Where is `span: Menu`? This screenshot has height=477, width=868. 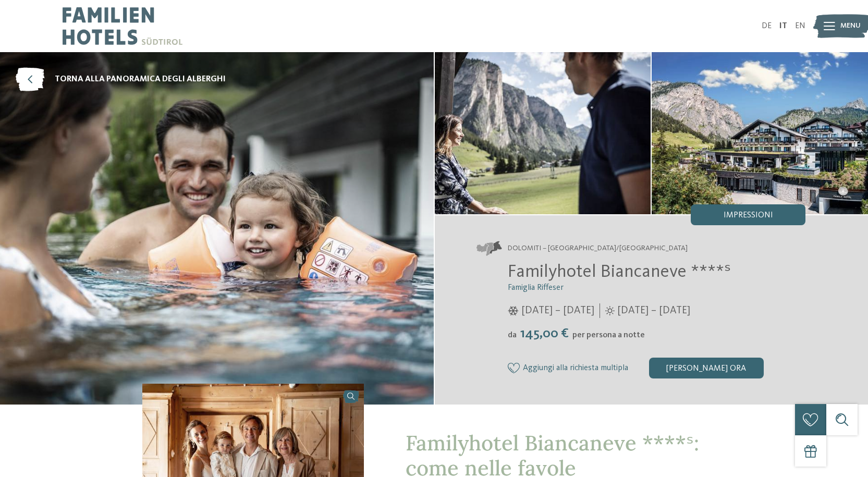
span: Menu is located at coordinates (850, 26).